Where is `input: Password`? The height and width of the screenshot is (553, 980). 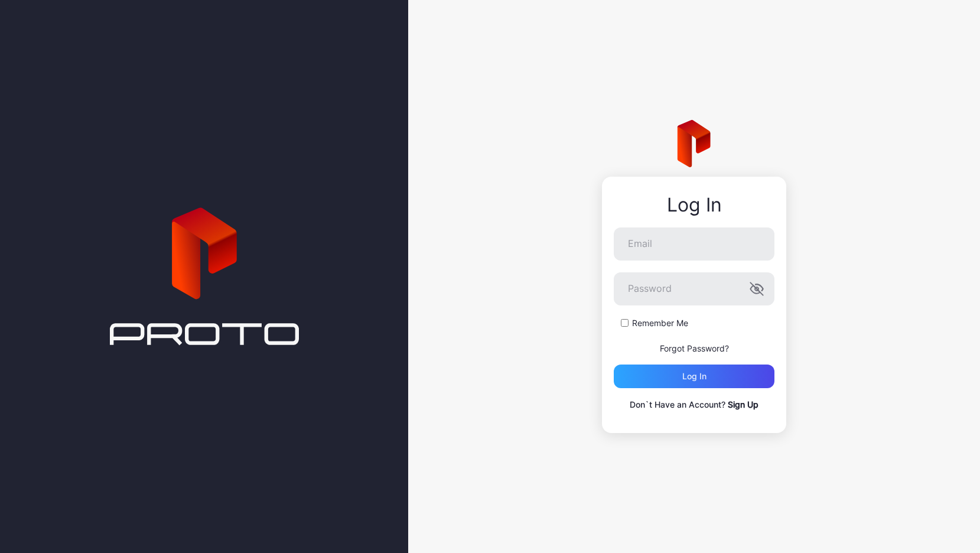
input: Password is located at coordinates (694, 289).